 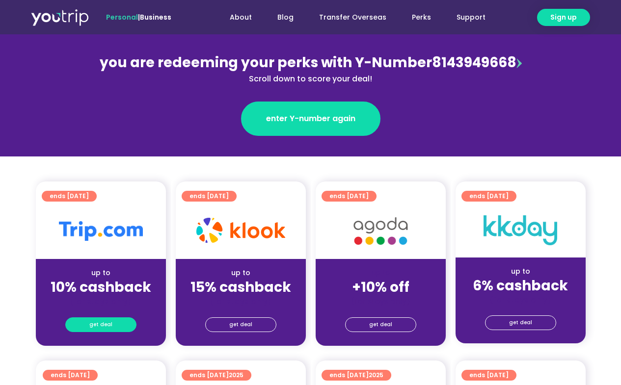 I want to click on a: enter Y-number again, so click(x=311, y=119).